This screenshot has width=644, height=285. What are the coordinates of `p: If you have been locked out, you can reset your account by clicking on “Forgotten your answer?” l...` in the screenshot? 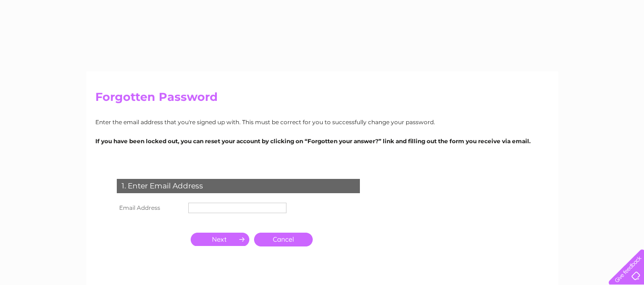 It's located at (322, 141).